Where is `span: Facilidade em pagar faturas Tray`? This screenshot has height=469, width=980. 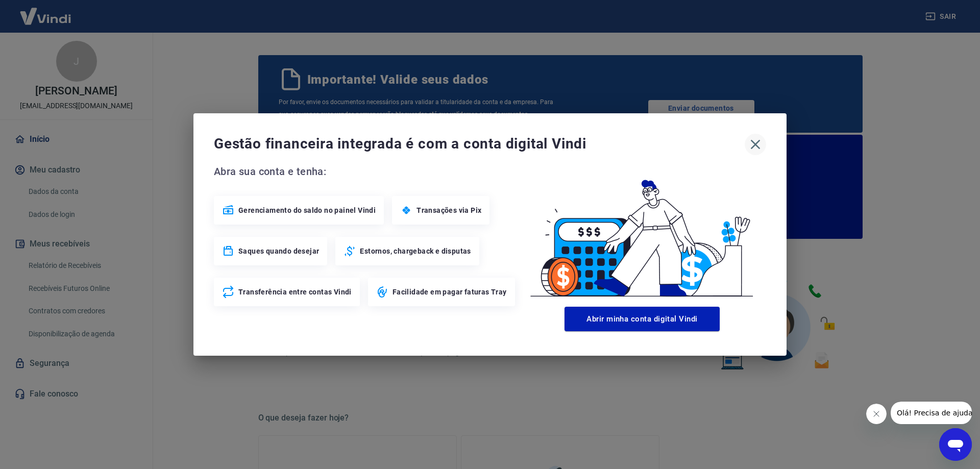 span: Facilidade em pagar faturas Tray is located at coordinates (450, 292).